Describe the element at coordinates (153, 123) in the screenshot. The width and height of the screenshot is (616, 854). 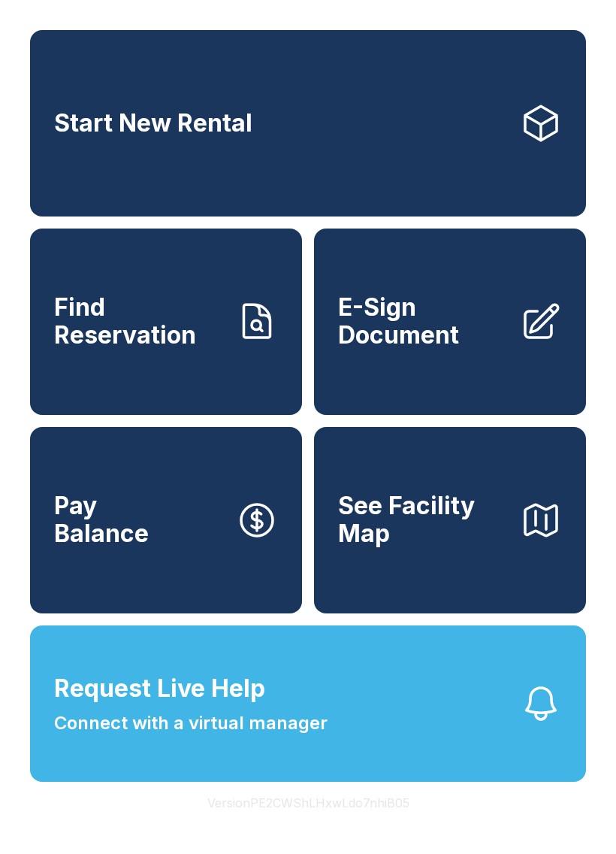
I see `span: Start New Rental` at that location.